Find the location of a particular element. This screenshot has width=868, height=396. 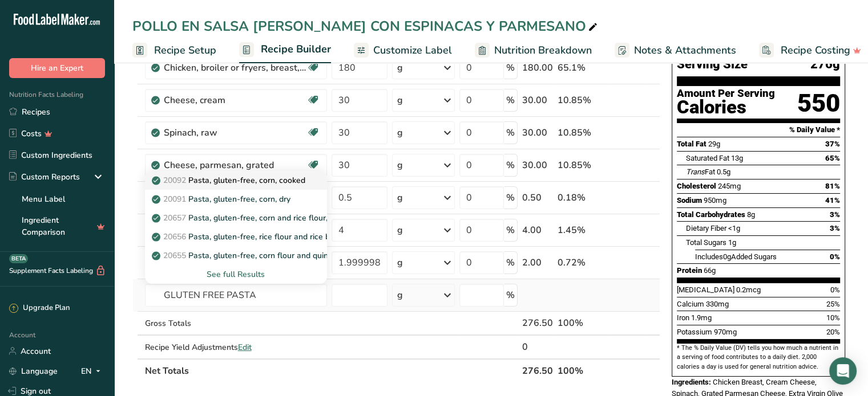

span: 950mg is located at coordinates (715, 200).